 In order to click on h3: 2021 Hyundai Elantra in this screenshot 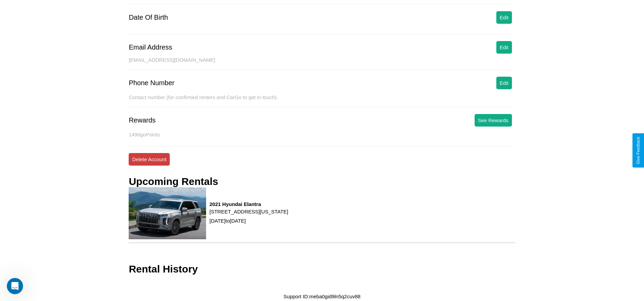, I will do `click(249, 204)`.